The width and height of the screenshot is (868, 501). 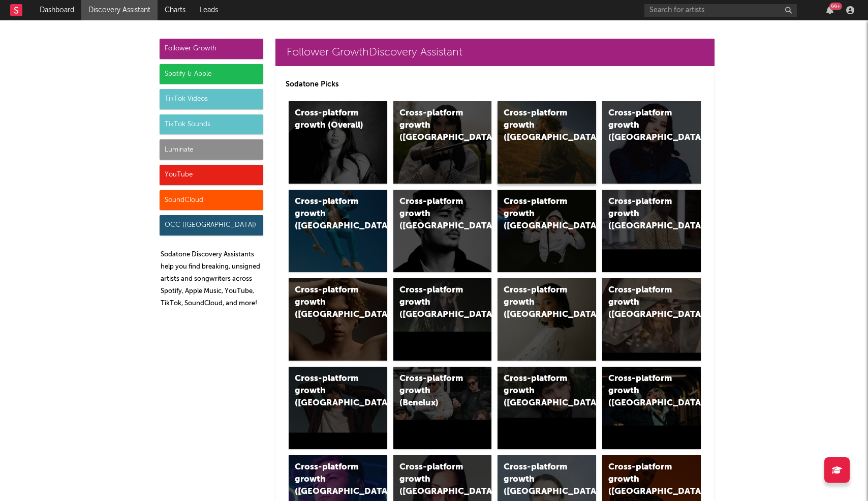 What do you see at coordinates (212, 99) in the screenshot?
I see `div: TikTok Videos` at bounding box center [212, 99].